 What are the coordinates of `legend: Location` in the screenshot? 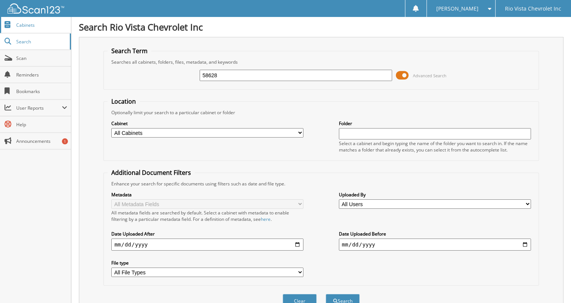 It's located at (123, 101).